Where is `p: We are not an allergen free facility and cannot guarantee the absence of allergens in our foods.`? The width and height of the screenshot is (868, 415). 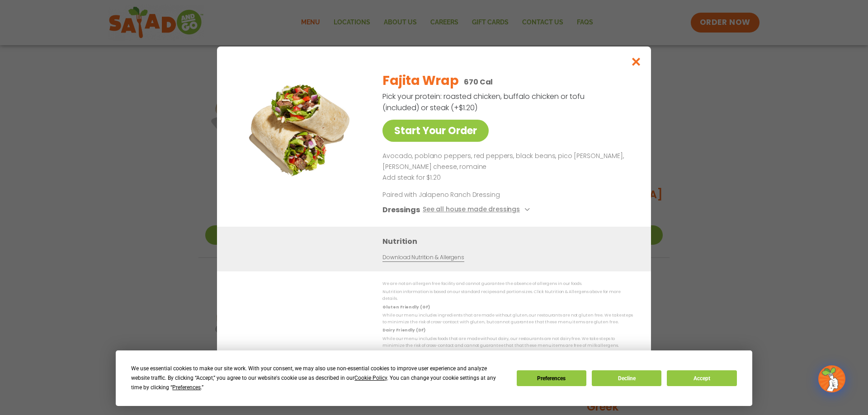
p: We are not an allergen free facility and cannot guarantee the absence of allergens in our foods. is located at coordinates (507, 284).